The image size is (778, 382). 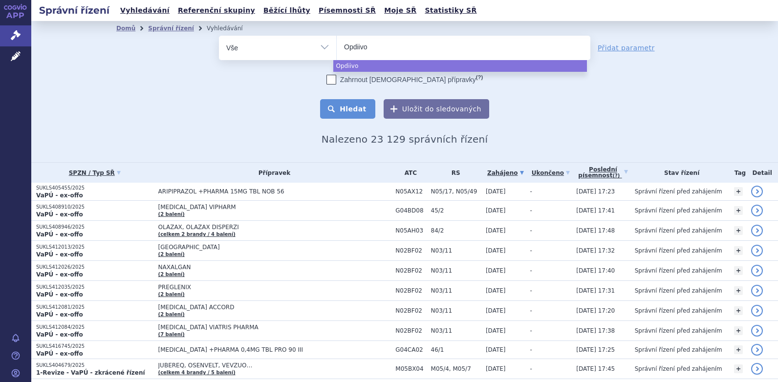 What do you see at coordinates (456, 191) in the screenshot?
I see `span: N05/17, N05/49` at bounding box center [456, 191].